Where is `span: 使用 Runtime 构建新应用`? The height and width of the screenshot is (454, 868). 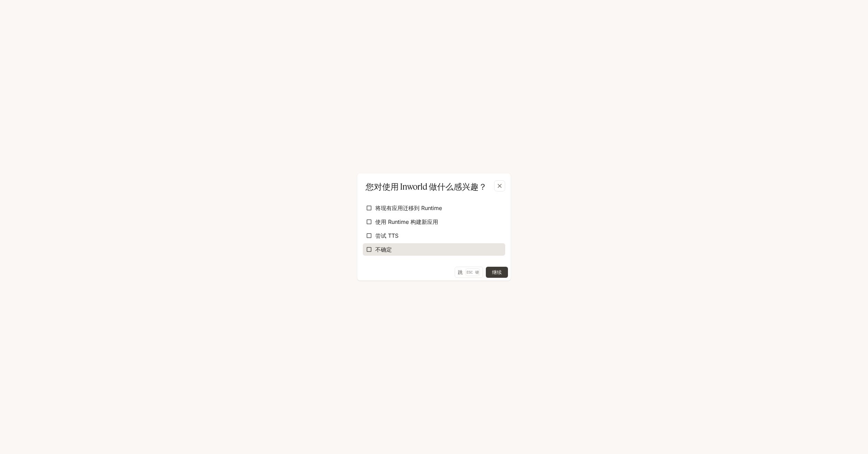 span: 使用 Runtime 构建新应用 is located at coordinates (407, 222).